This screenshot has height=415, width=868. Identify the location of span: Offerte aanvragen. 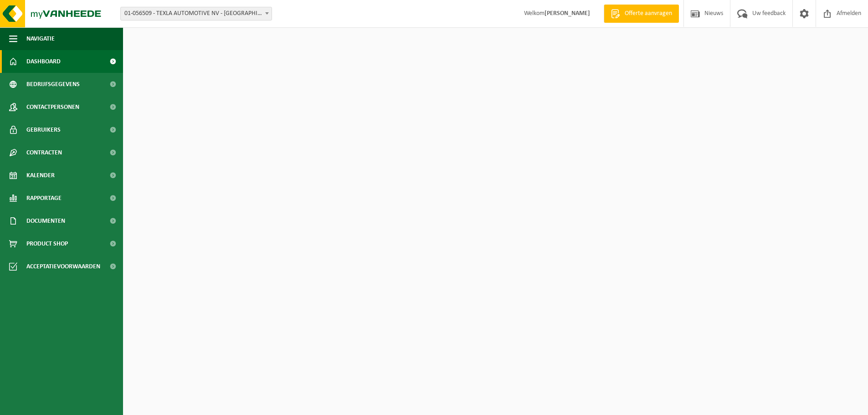
(649, 14).